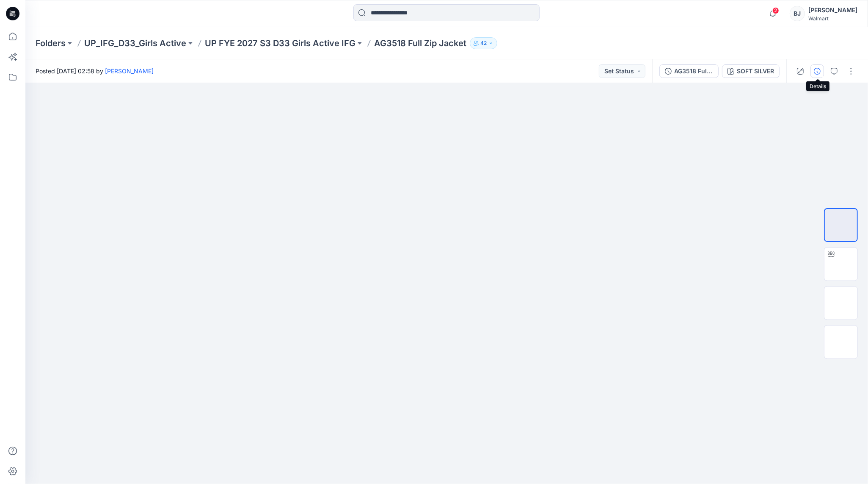 This screenshot has height=484, width=868. What do you see at coordinates (51, 43) in the screenshot?
I see `a: Folders` at bounding box center [51, 43].